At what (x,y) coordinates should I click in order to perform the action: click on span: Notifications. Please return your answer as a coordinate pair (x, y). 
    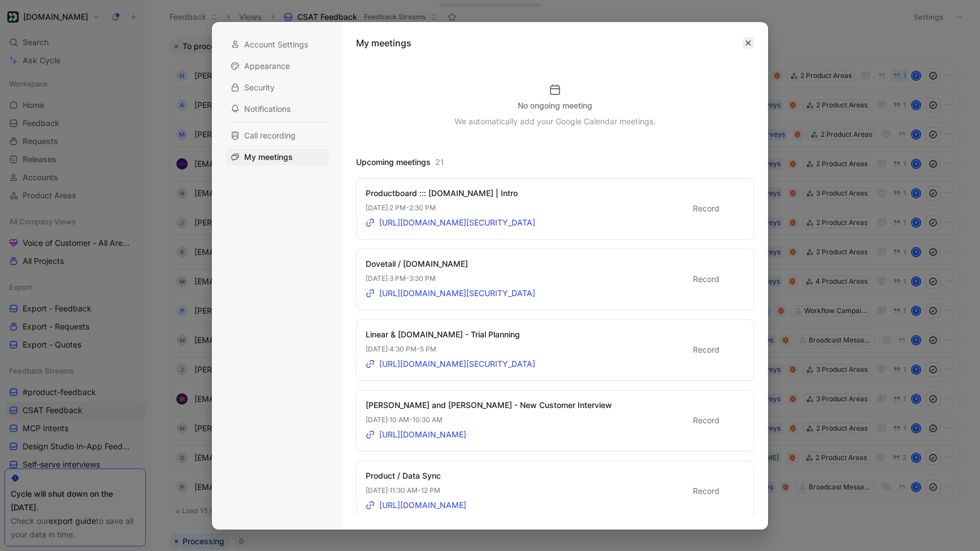
    Looking at the image, I should click on (267, 109).